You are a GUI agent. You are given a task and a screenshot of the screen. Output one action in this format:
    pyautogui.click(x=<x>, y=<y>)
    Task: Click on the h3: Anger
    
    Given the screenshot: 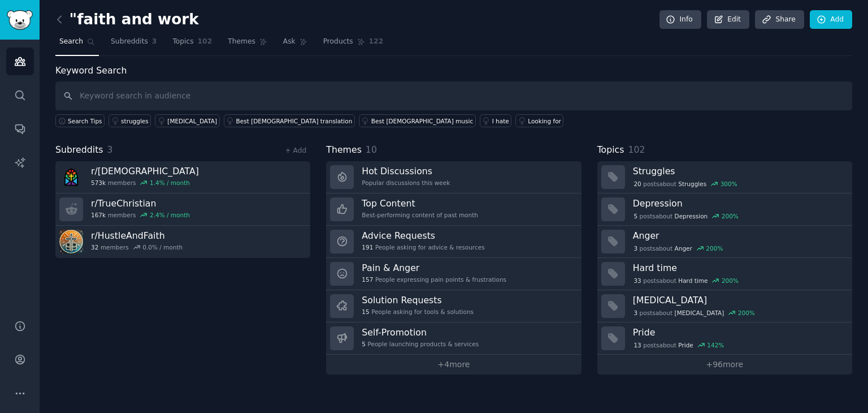 What is the action you would take?
    pyautogui.click(x=739, y=235)
    